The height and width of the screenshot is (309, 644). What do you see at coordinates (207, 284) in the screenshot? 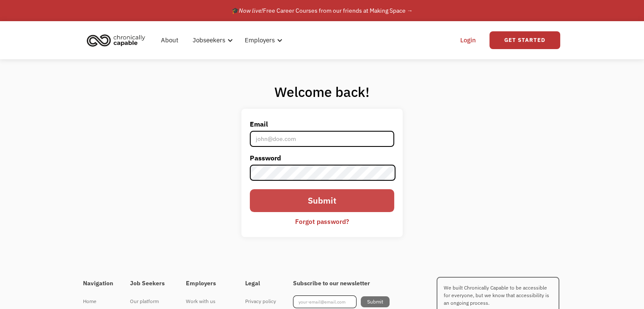
I see `h4: Employers` at bounding box center [207, 284].